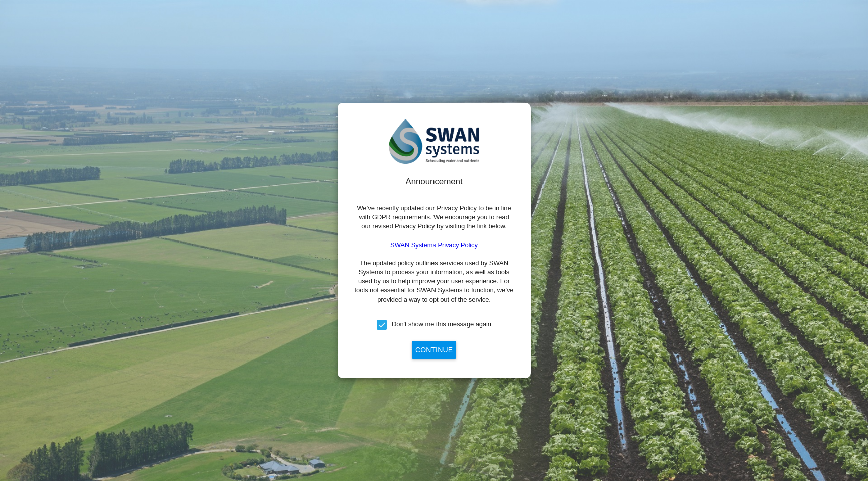 The width and height of the screenshot is (868, 481). What do you see at coordinates (434, 245) in the screenshot?
I see `a: SWAN Systems Privacy Policy` at bounding box center [434, 245].